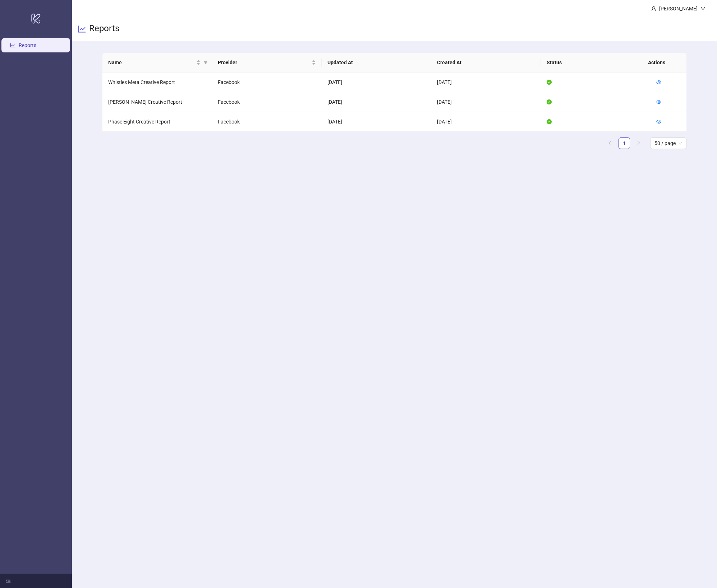  What do you see at coordinates (639, 143) in the screenshot?
I see `button: right` at bounding box center [639, 143].